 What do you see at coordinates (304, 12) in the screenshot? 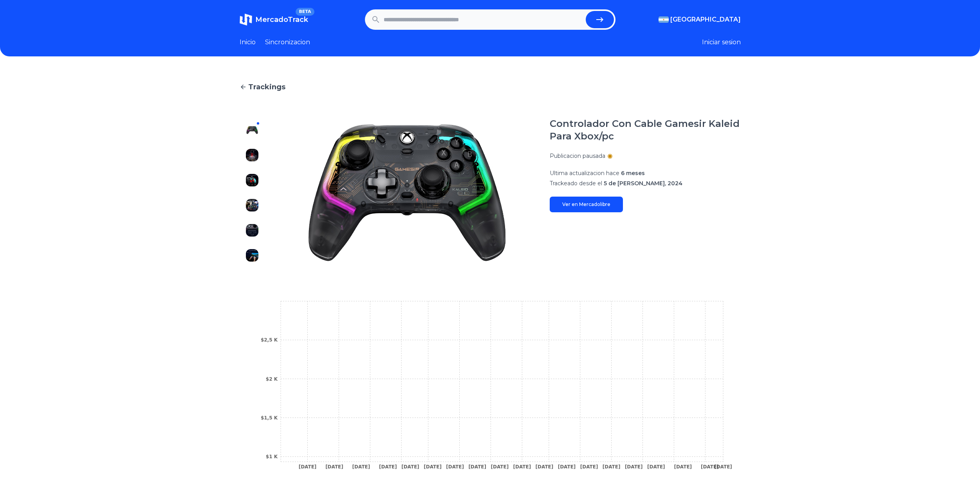
I see `span: BETA` at bounding box center [304, 12].